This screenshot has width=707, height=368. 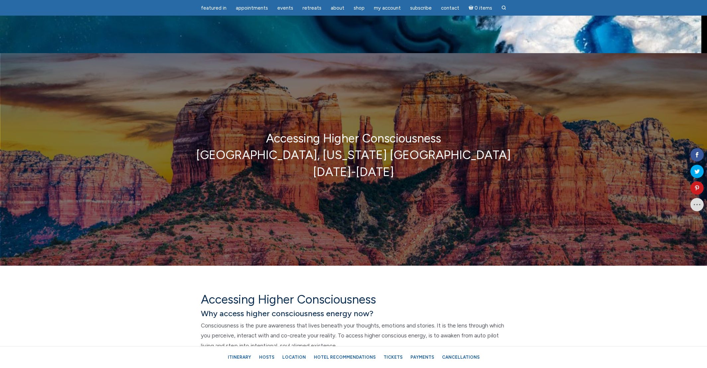 What do you see at coordinates (312, 8) in the screenshot?
I see `a: Retreats` at bounding box center [312, 8].